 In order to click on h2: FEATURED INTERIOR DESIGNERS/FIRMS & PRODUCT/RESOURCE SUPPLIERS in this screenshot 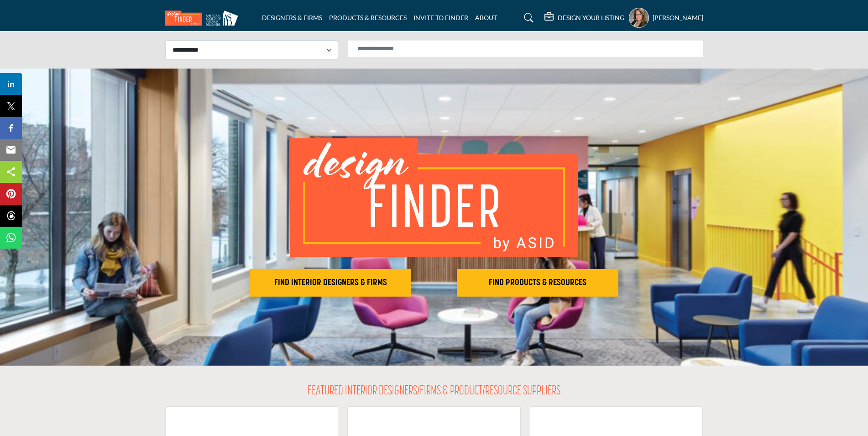, I will do `click(434, 392)`.